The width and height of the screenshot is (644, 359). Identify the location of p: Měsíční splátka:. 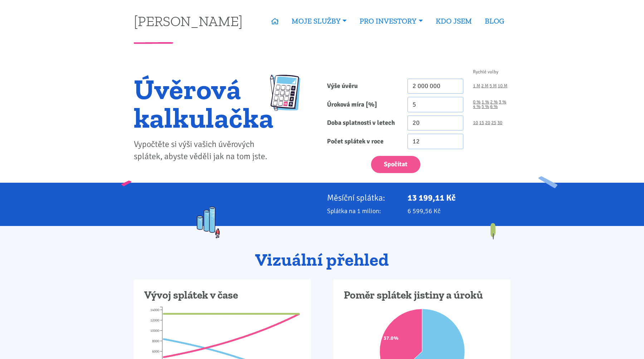
(362, 198).